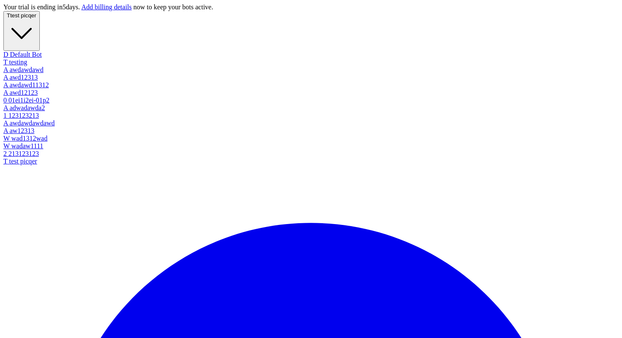 The width and height of the screenshot is (622, 338). Describe the element at coordinates (311, 138) in the screenshot. I see `div: wad1312wad` at that location.